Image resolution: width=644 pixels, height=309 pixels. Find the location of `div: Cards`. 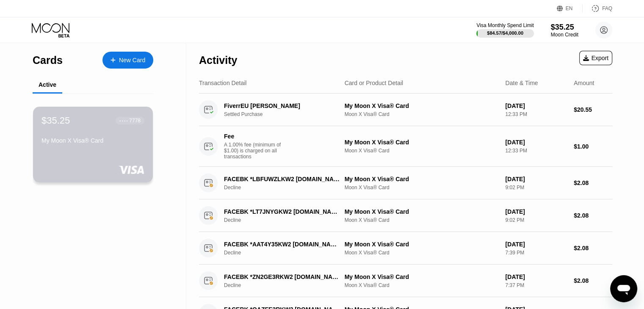

div: Cards is located at coordinates (47, 60).